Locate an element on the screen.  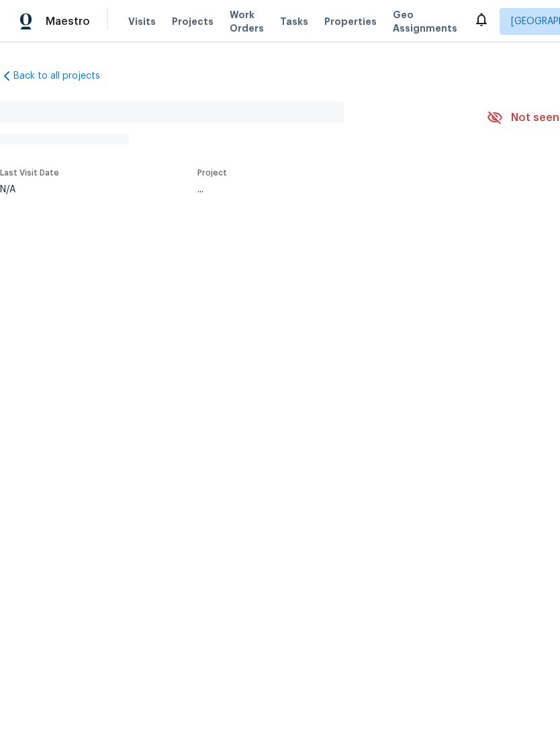
span: Properties is located at coordinates (351, 21).